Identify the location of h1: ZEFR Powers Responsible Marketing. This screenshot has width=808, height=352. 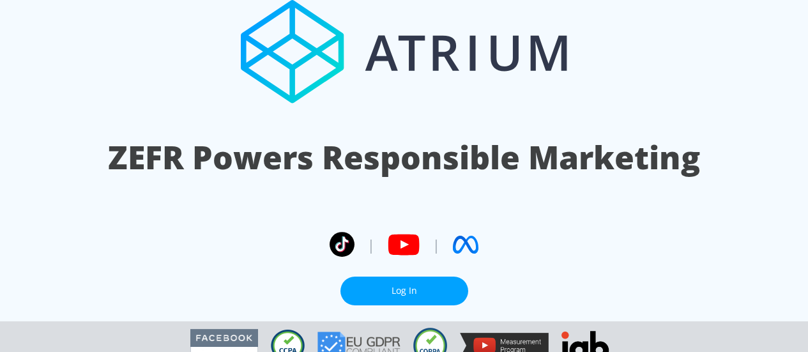
(404, 157).